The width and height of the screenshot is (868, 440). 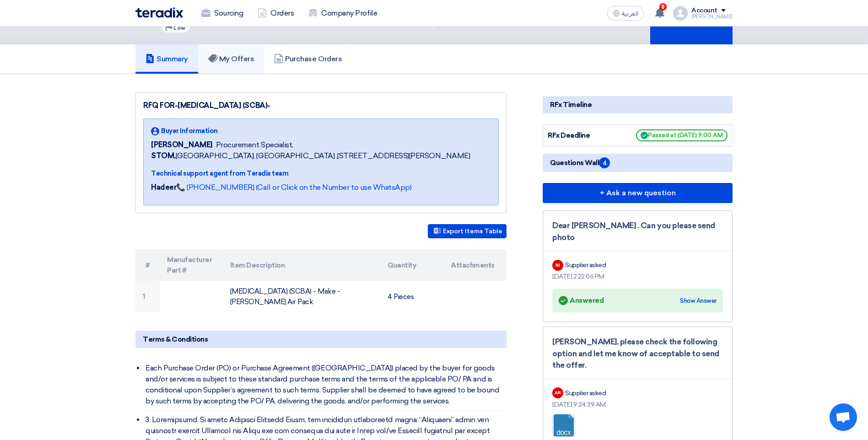 I want to click on a: Summary, so click(x=167, y=59).